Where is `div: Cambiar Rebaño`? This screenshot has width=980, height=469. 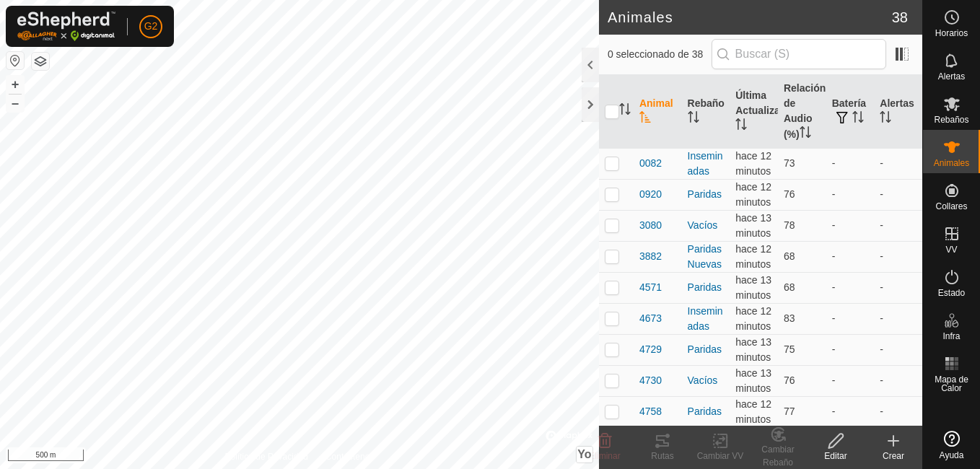
div: Cambiar Rebaño is located at coordinates (778, 456).